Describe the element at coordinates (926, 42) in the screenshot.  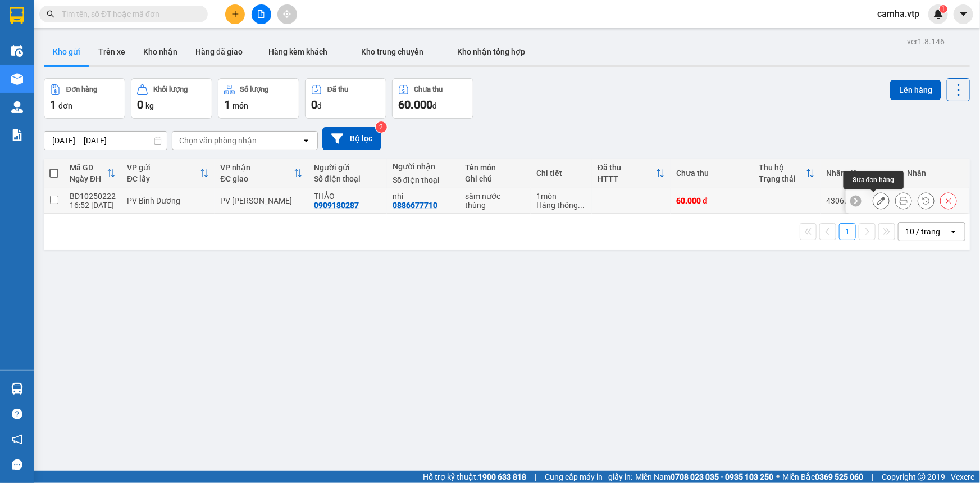
I see `div: ver 1.8.146` at that location.